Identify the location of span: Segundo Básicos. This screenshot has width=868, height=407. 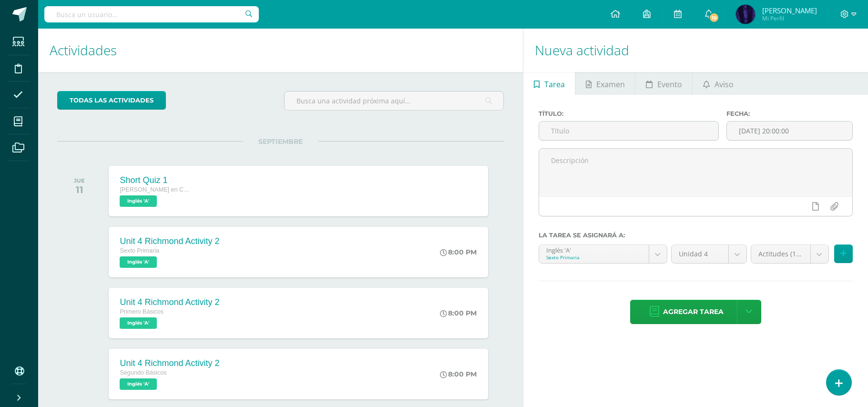
(143, 373).